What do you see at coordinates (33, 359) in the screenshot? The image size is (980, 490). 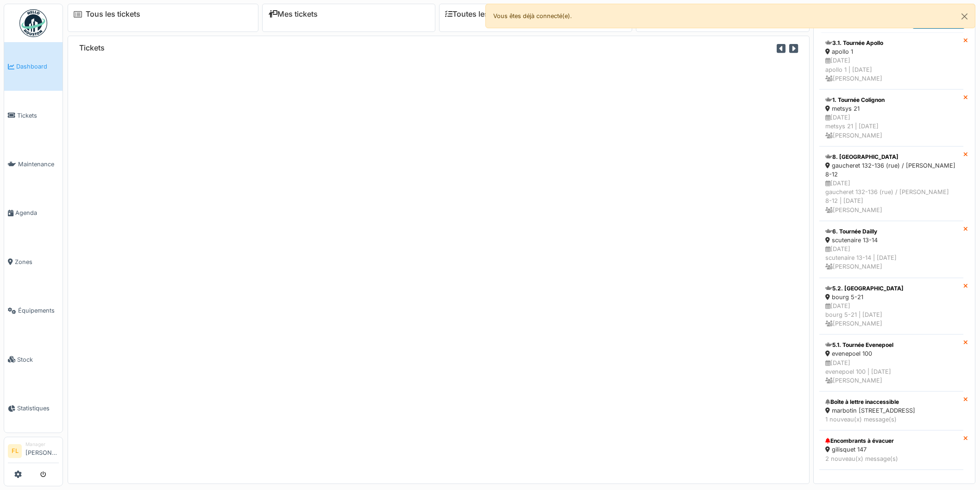 I see `a: Stock` at bounding box center [33, 359].